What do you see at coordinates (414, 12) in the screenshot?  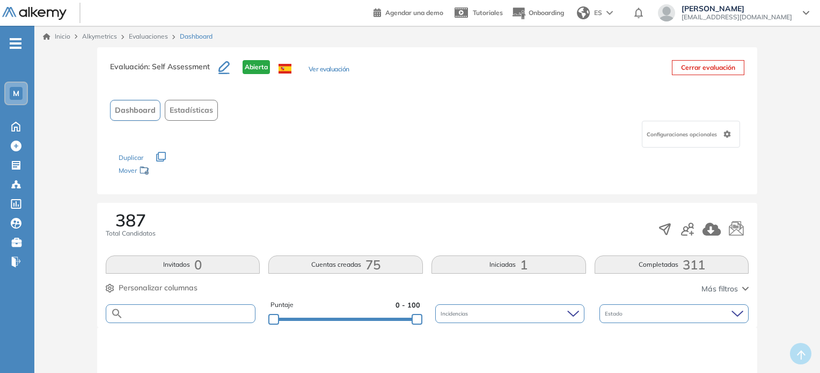 I see `span: Agendar una demo` at bounding box center [414, 12].